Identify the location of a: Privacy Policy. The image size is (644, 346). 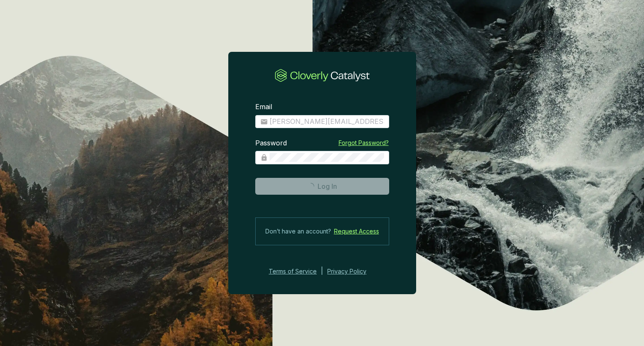
(352, 271).